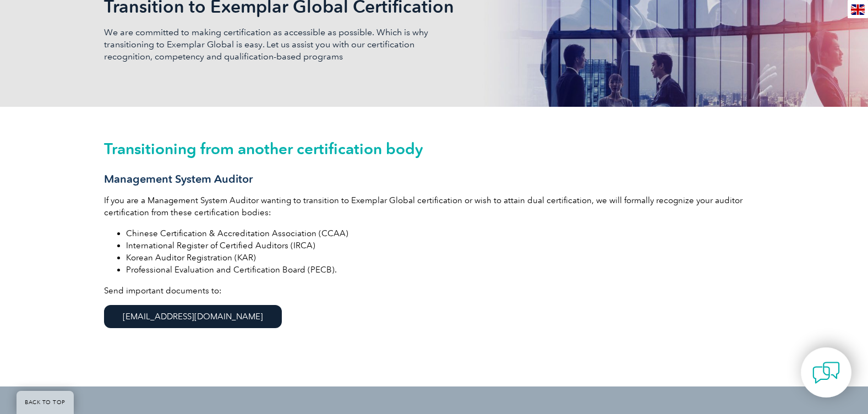 The image size is (868, 414). Describe the element at coordinates (434, 149) in the screenshot. I see `h2: Transitioning from another certification body` at that location.